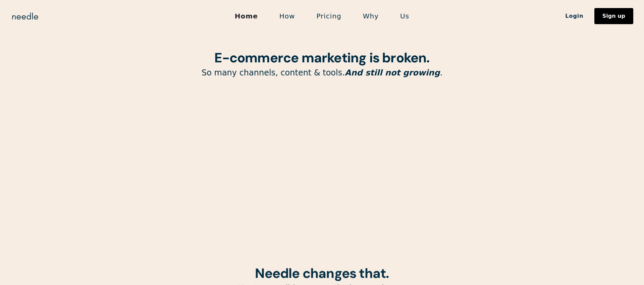  What do you see at coordinates (322, 73) in the screenshot?
I see `p: So many channels, content & tools. .` at bounding box center [322, 73].